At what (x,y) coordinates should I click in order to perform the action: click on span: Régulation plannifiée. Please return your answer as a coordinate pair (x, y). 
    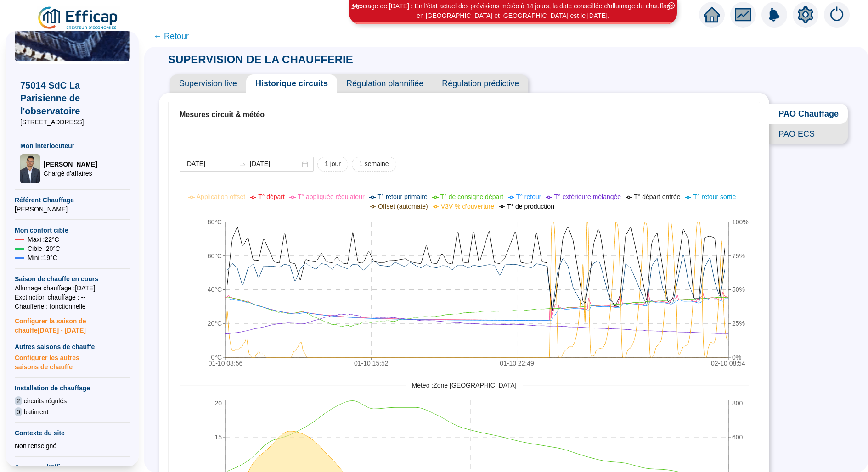
    Looking at the image, I should click on (385, 84).